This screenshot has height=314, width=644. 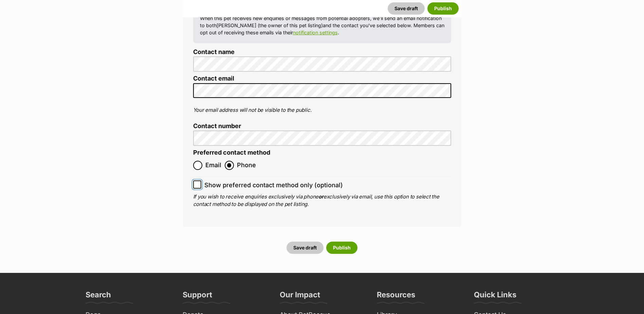 What do you see at coordinates (495, 297) in the screenshot?
I see `h3: Quick Links` at bounding box center [495, 297].